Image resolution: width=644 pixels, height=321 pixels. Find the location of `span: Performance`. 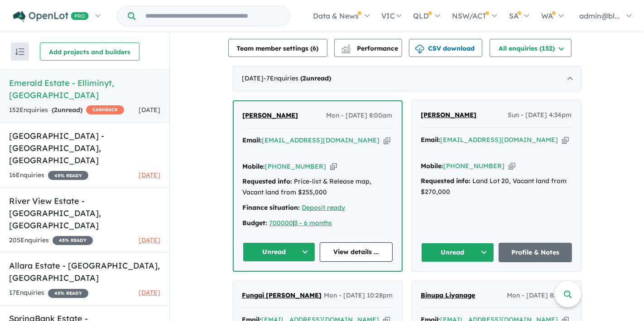

span: Performance is located at coordinates (370, 48).